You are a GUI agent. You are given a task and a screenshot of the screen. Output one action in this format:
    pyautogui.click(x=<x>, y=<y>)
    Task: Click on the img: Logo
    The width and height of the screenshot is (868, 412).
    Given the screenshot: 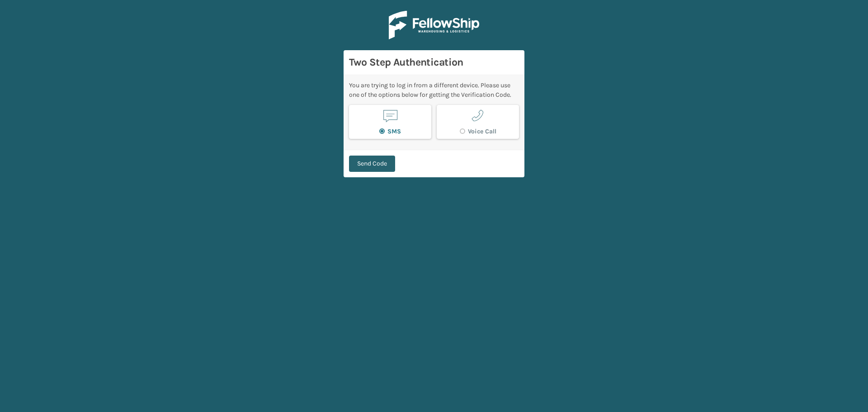 What is the action you would take?
    pyautogui.click(x=434, y=25)
    